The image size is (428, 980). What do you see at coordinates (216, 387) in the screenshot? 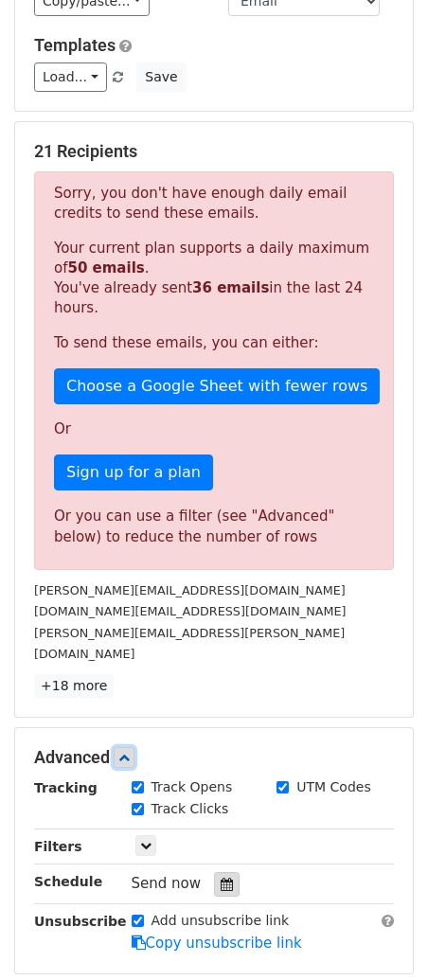
I see `a: Choose a Google Sheet with fewer rows` at bounding box center [216, 387].